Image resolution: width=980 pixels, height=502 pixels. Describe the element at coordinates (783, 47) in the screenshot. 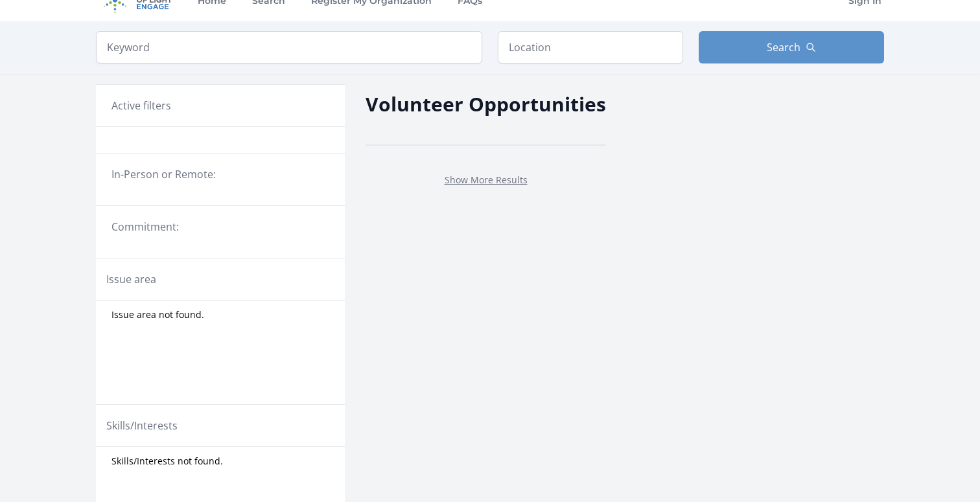

I see `span: Search` at that location.